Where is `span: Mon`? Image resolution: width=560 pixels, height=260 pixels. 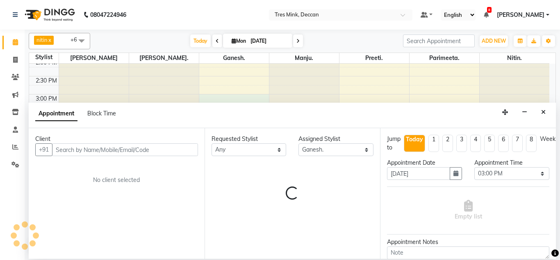 span: Mon is located at coordinates (239, 41).